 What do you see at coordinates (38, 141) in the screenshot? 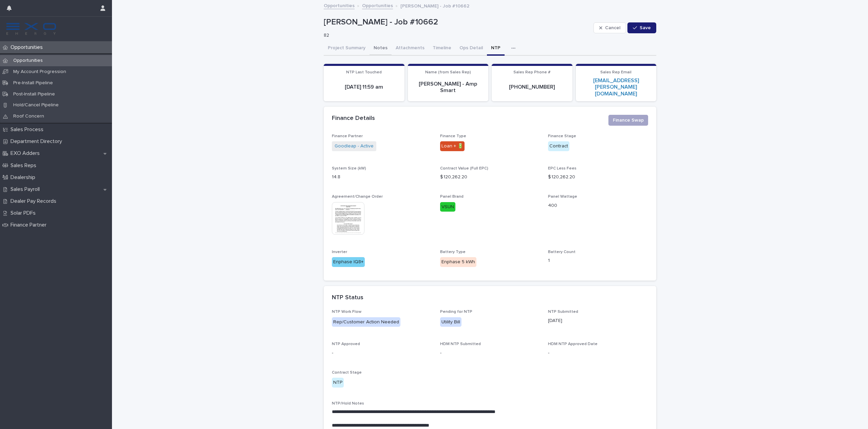
I see `p: Department Directory` at bounding box center [38, 141].